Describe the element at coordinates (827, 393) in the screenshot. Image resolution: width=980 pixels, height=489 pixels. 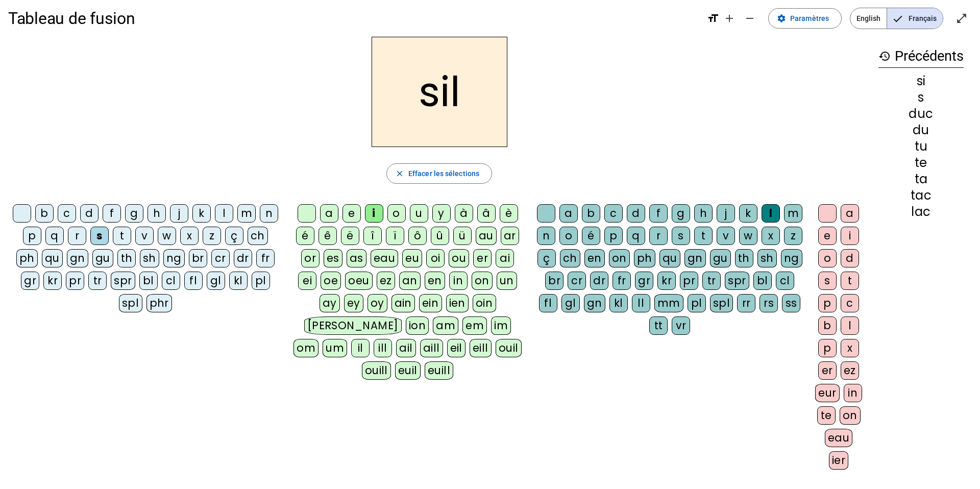
I see `div: eur` at that location.